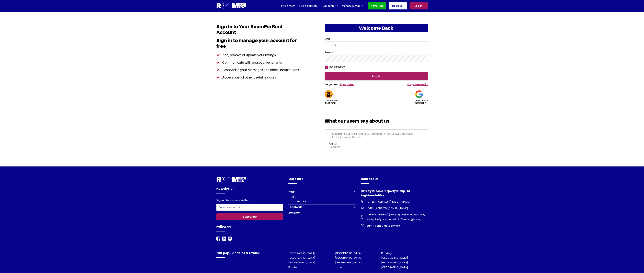  I want to click on img: Google, so click(419, 94).